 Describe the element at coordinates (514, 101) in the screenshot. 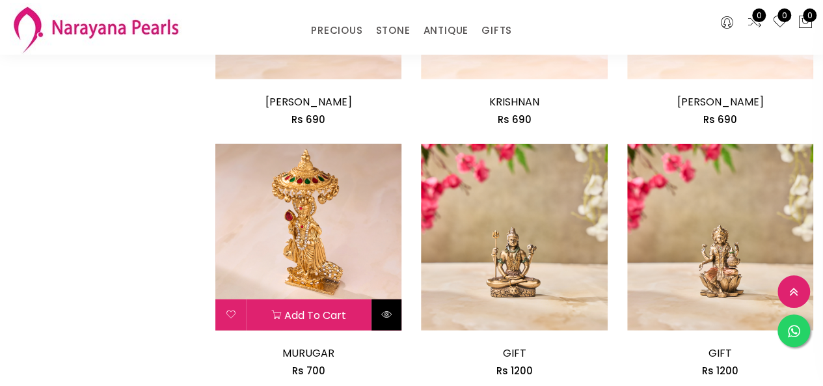

I see `a: KRISHNAN` at that location.